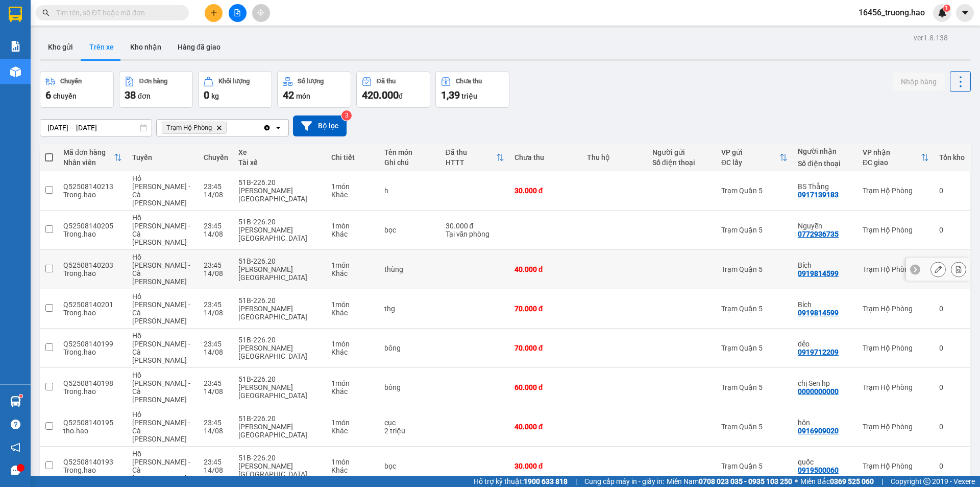 The height and width of the screenshot is (487, 980). I want to click on input: Selected Trạm Hộ Phòng., so click(229, 128).